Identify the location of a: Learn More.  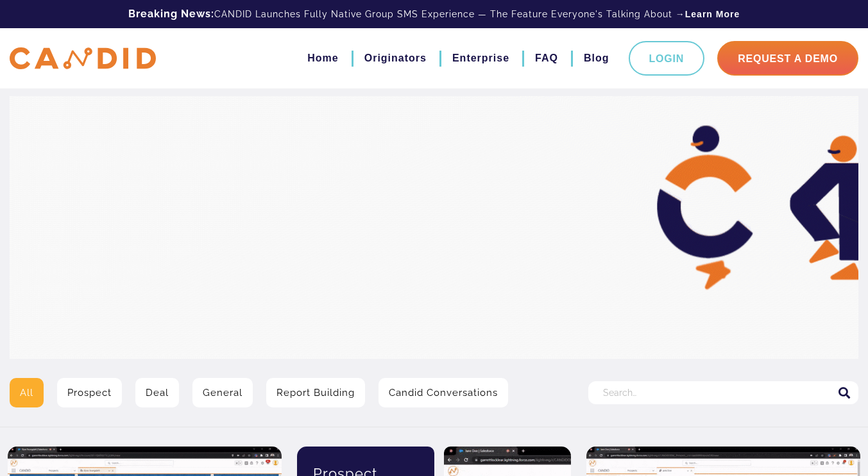
(711, 14).